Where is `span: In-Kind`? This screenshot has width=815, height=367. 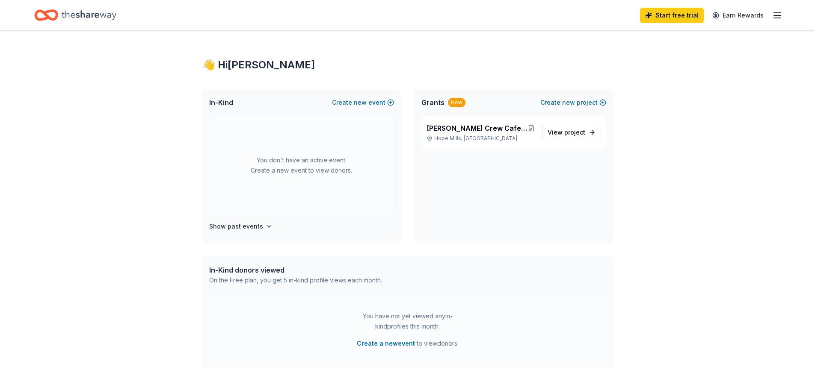 span: In-Kind is located at coordinates (221, 103).